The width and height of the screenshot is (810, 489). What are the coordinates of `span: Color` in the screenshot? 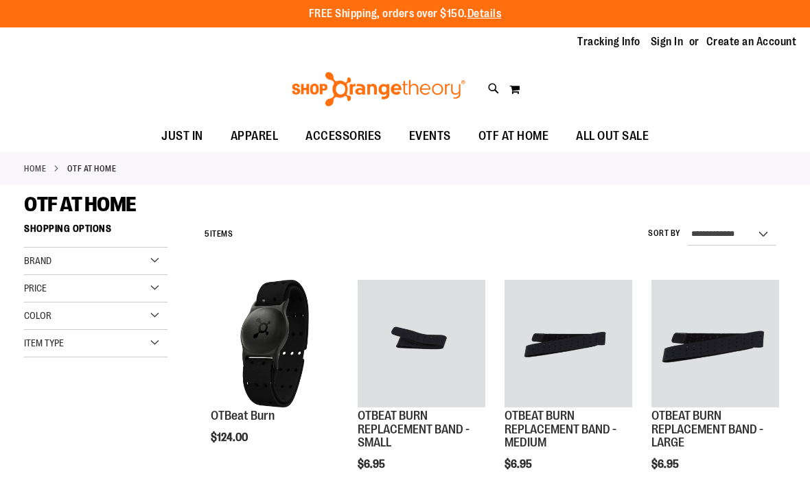 It's located at (38, 316).